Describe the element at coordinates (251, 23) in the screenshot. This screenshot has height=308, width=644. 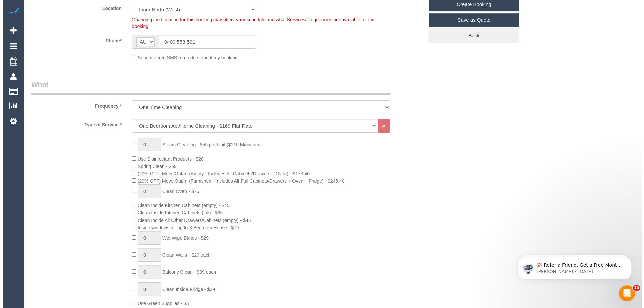
I see `span: Changing the Location for this booking may affect your schedule and what Services/Frequencies are...` at that location.